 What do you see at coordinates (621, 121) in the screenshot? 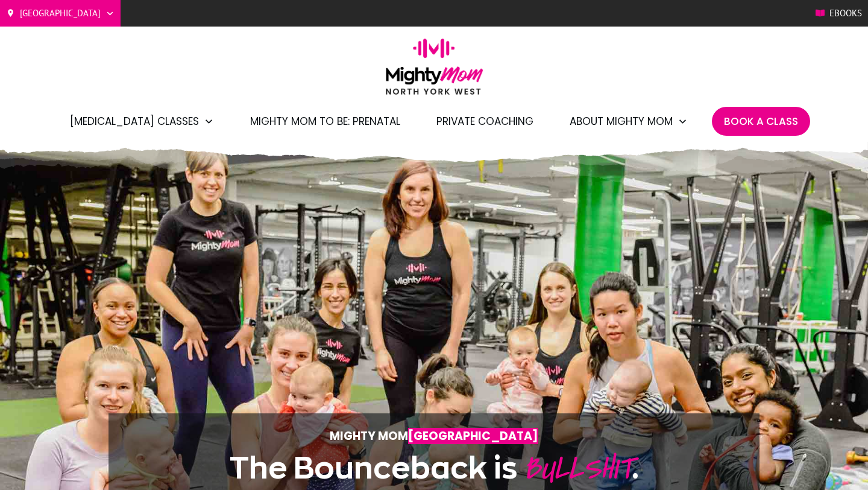
I see `span: About Mighty Mom` at bounding box center [621, 121].